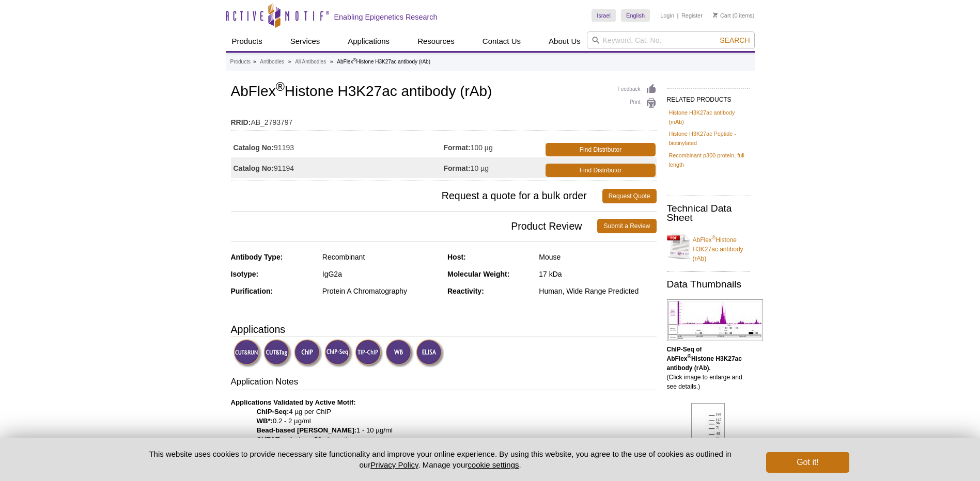  I want to click on button: Got it!, so click(808, 463).